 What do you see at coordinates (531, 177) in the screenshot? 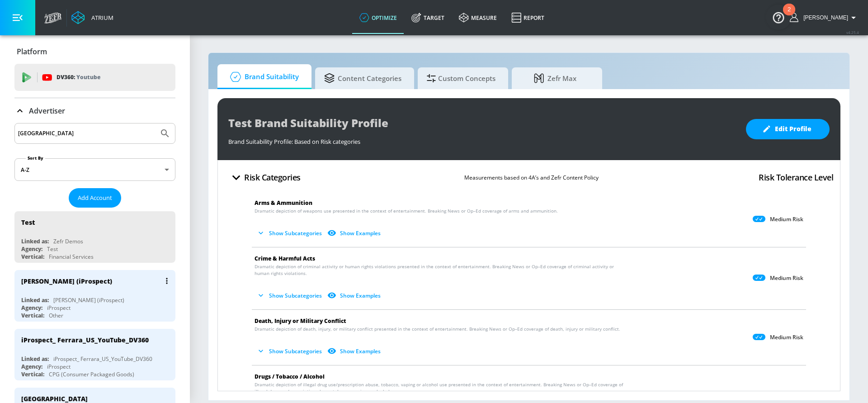
I see `p: Measurements based on 4A’s and Zefr Content Policy` at bounding box center [531, 177].